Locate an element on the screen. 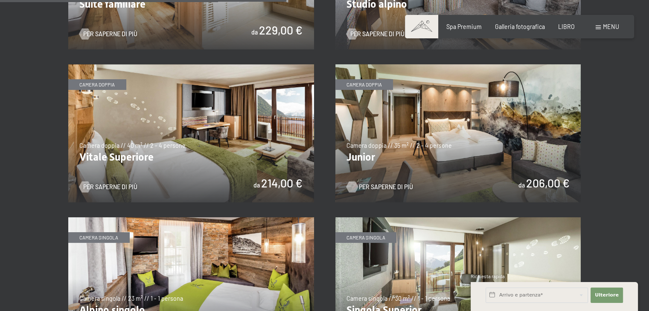 This screenshot has height=311, width=649. a: Galleria fotografica is located at coordinates (520, 26).